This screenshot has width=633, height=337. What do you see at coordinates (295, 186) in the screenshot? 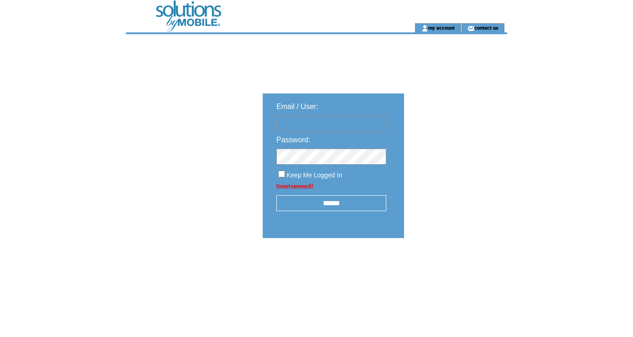
I see `a: Forgot password?` at bounding box center [295, 186].